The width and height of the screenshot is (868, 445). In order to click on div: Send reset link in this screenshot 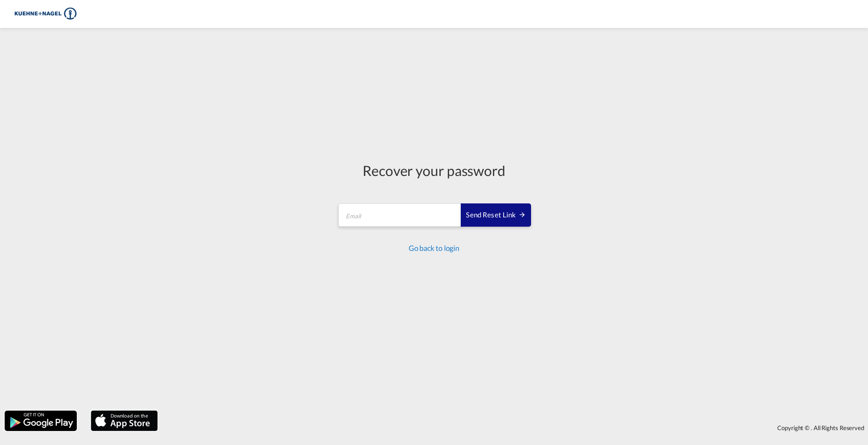, I will do `click(496, 215)`.